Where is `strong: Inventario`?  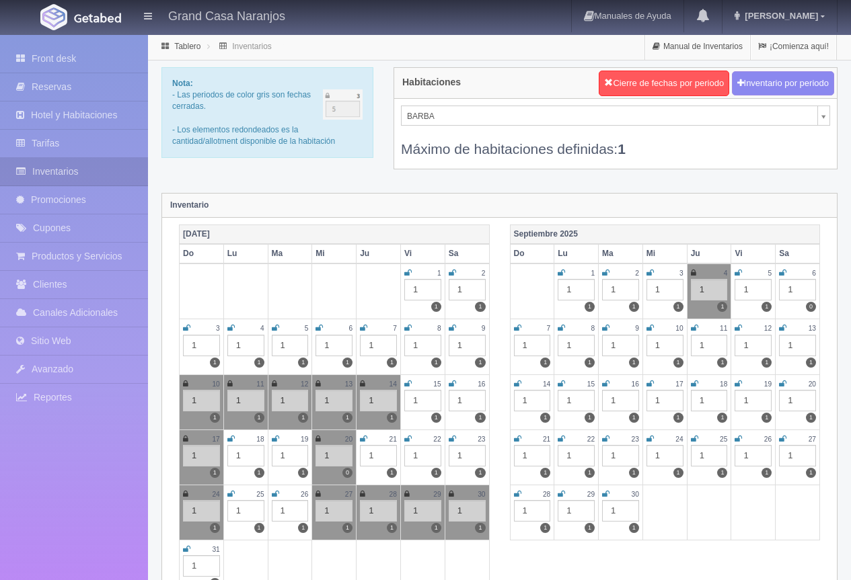 strong: Inventario is located at coordinates (189, 205).